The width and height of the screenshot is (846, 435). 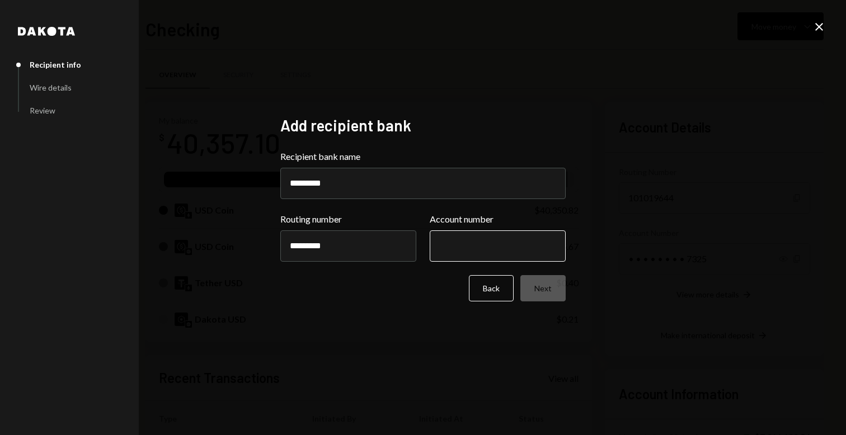 I want to click on label: Routing number, so click(x=348, y=219).